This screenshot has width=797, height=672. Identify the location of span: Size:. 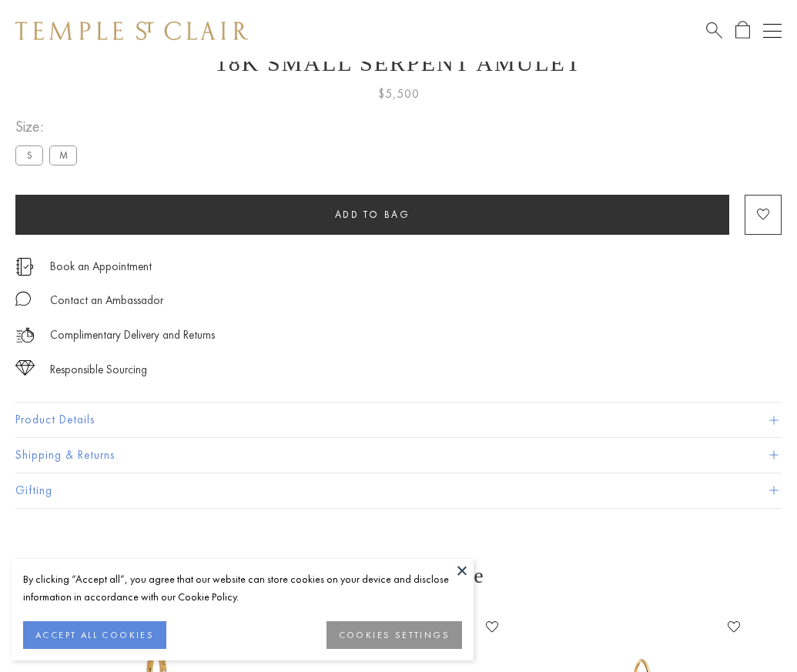
(49, 127).